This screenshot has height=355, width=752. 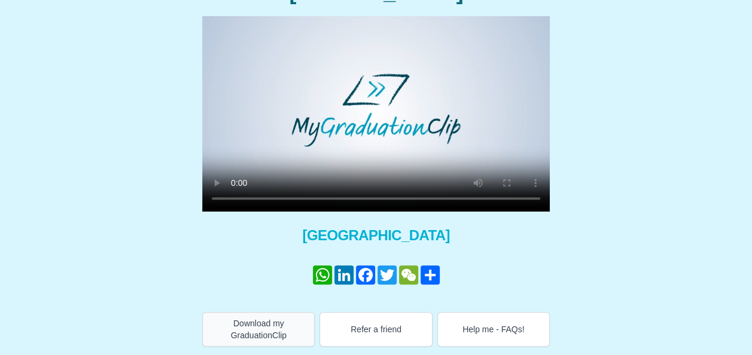 I want to click on a: Twitter, so click(x=387, y=275).